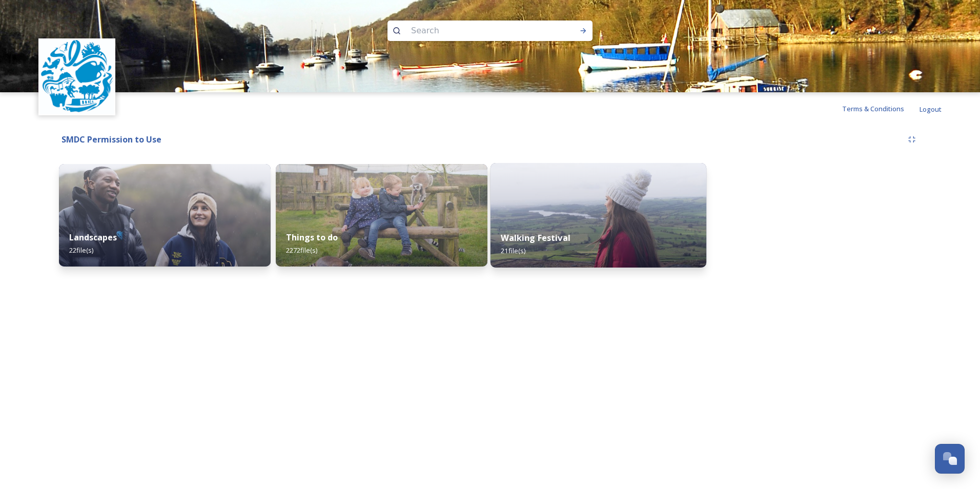 The width and height of the screenshot is (980, 489). I want to click on span: 22 file(s), so click(81, 250).